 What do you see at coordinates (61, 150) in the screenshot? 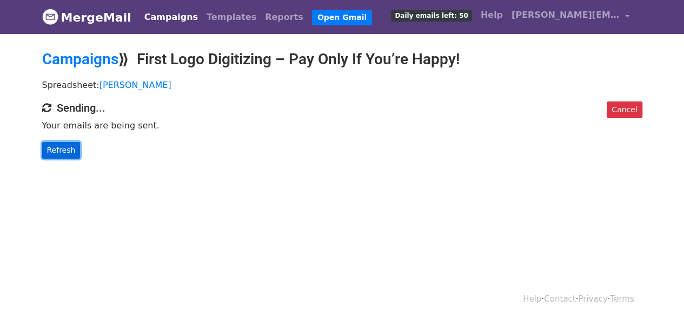
I see `a: Refresh` at bounding box center [61, 150].